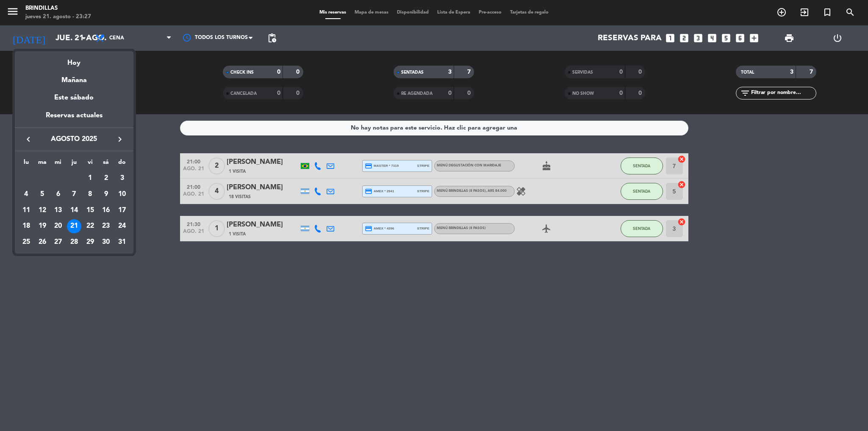 This screenshot has width=868, height=431. I want to click on div: 13, so click(58, 210).